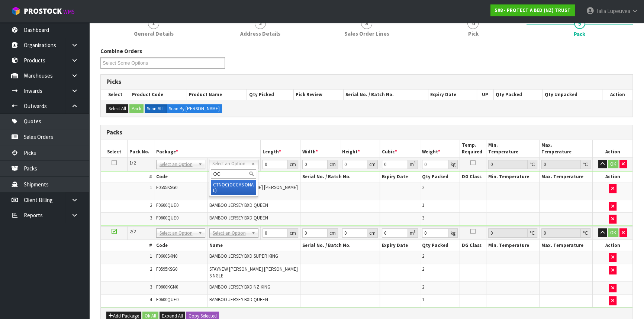 The width and height of the screenshot is (644, 319). Describe the element at coordinates (270, 95) in the screenshot. I see `th: Qty Picked` at that location.